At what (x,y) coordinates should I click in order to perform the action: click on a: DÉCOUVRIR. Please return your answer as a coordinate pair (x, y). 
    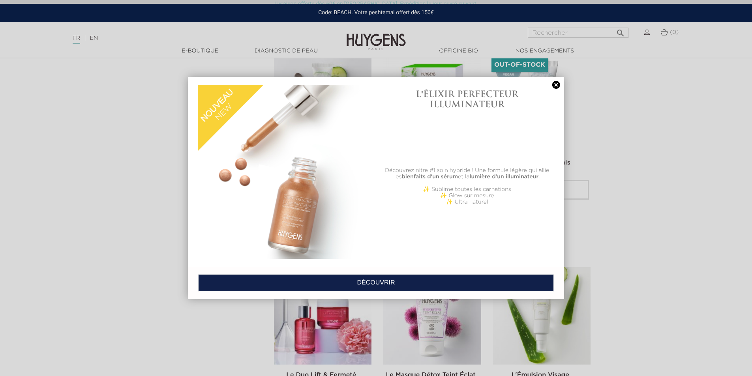
    Looking at the image, I should click on (376, 283).